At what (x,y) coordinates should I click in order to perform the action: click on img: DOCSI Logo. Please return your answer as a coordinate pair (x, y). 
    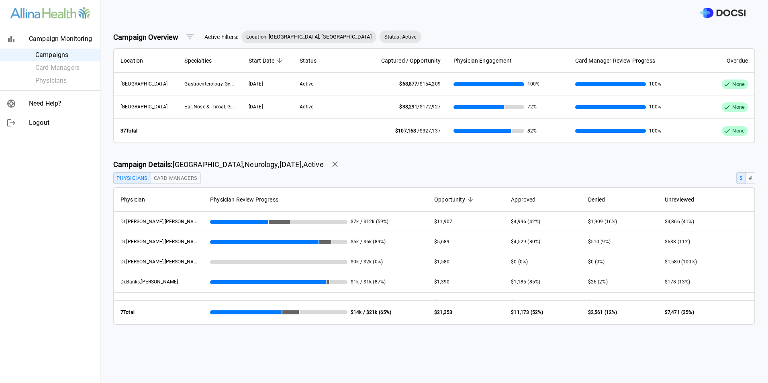
    Looking at the image, I should click on (722, 13).